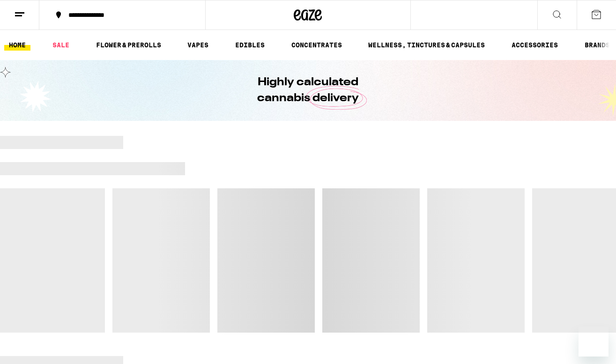 This screenshot has width=616, height=364. I want to click on a: FLOWER & PREROLLS, so click(128, 45).